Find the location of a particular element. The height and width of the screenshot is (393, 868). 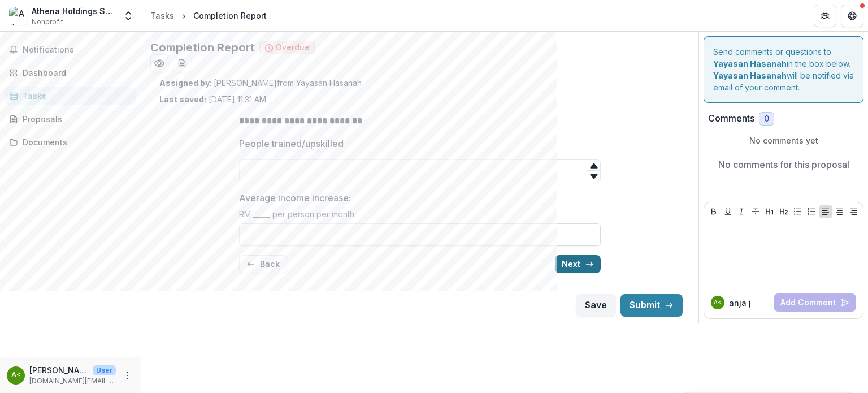

button: Heading 1 is located at coordinates (769, 212).